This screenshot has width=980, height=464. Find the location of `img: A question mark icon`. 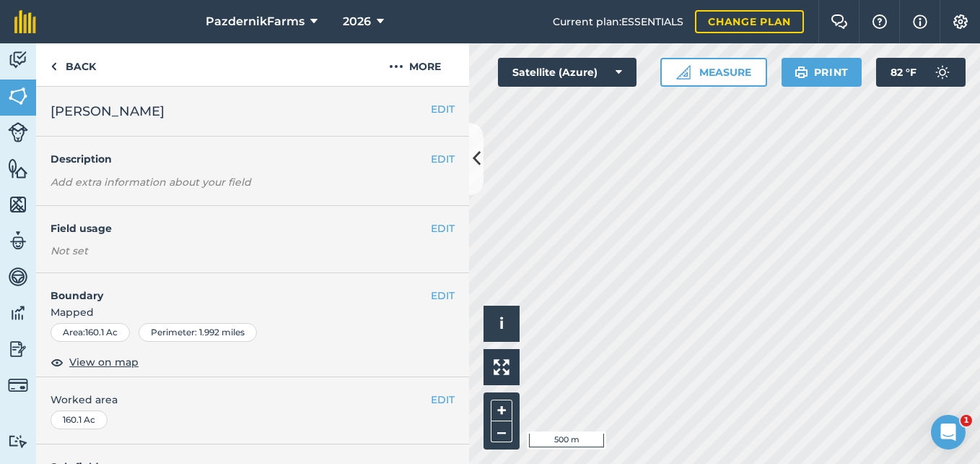

img: A question mark icon is located at coordinates (880, 22).